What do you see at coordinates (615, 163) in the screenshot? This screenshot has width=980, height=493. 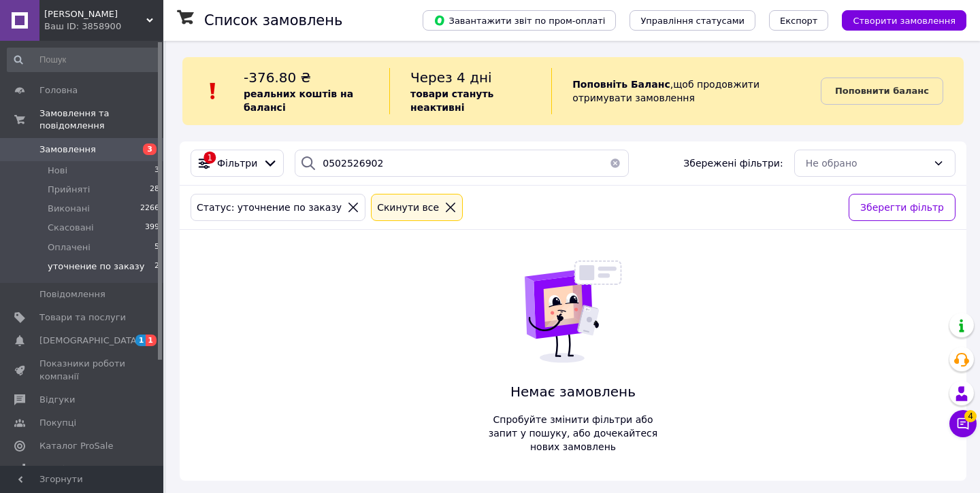 I see `button: Очистить` at bounding box center [615, 163].